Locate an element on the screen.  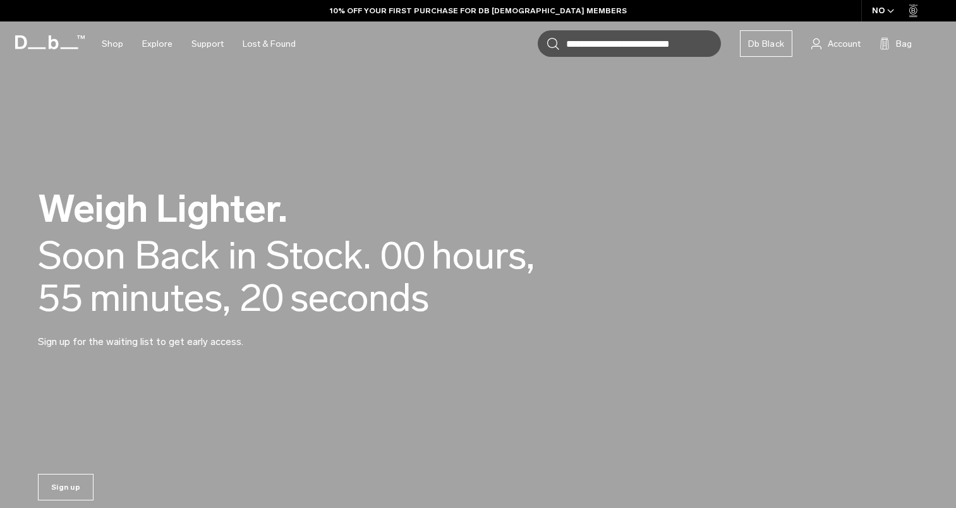
span: Bag is located at coordinates (903, 44).